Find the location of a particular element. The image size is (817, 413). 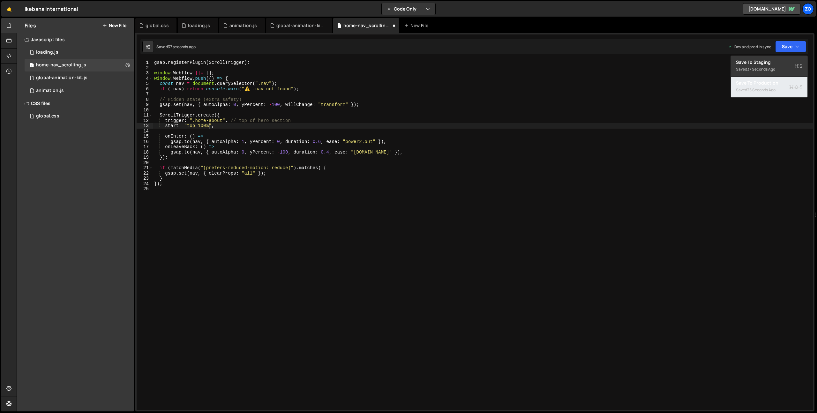

div: 24 is located at coordinates (144, 184).